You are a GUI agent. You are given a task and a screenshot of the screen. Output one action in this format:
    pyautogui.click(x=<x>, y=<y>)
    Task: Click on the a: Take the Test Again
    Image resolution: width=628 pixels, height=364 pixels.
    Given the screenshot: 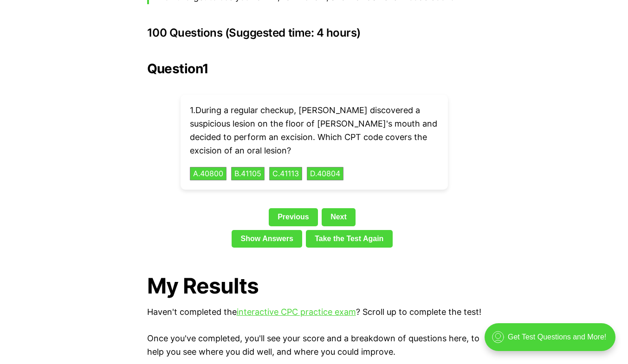 What is the action you would take?
    pyautogui.click(x=349, y=239)
    